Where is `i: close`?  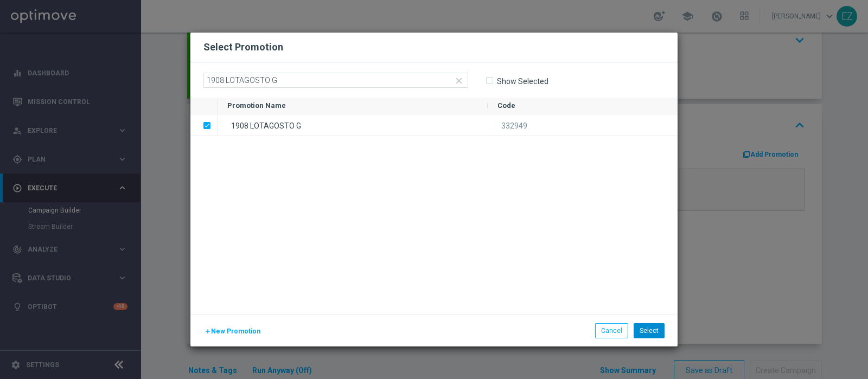
i: close is located at coordinates (459, 81).